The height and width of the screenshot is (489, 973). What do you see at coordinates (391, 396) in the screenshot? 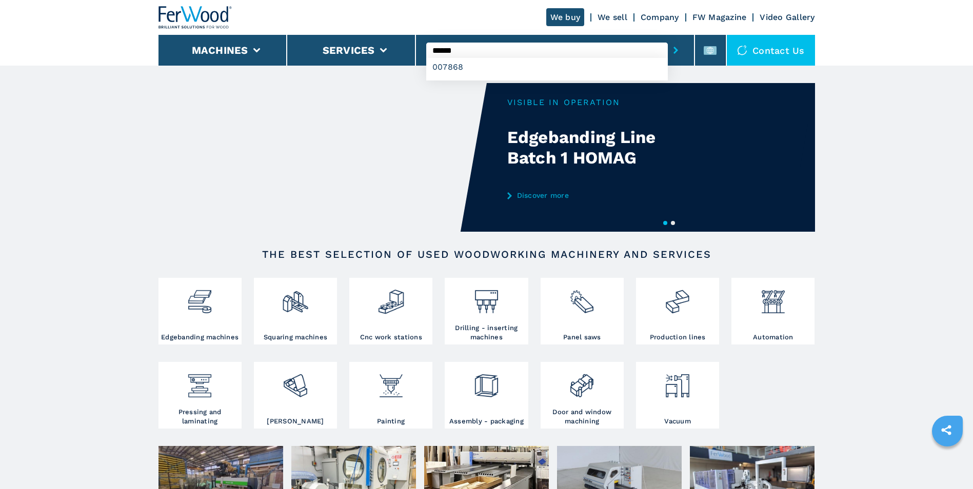
I see `a: Painting` at bounding box center [391, 396].